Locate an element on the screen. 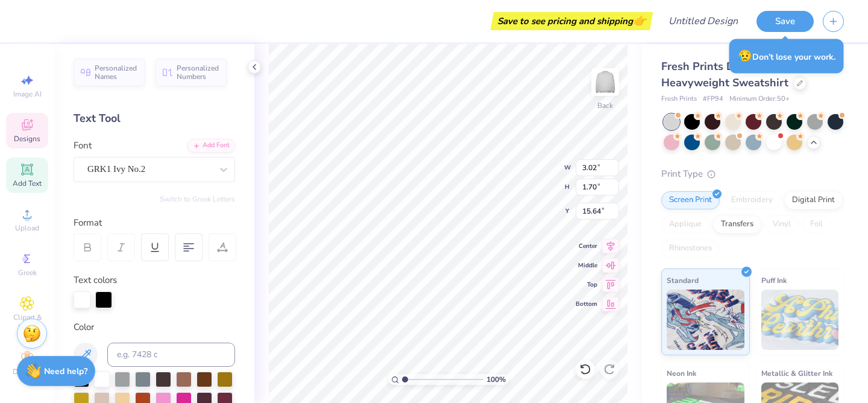 The height and width of the screenshot is (403, 868). button: Save is located at coordinates (785, 21).